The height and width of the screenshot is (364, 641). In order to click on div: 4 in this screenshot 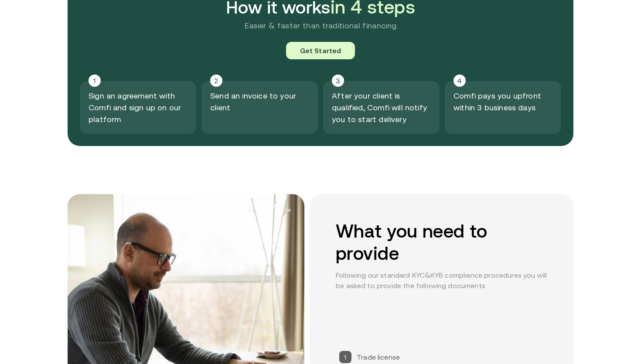, I will do `click(459, 80)`.